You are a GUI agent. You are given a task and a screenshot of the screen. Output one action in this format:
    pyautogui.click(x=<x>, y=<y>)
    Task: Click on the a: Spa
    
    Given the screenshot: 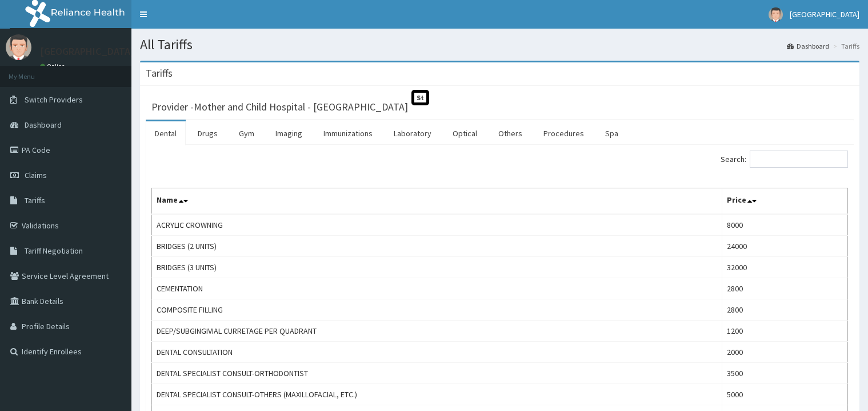 What is the action you would take?
    pyautogui.click(x=612, y=133)
    